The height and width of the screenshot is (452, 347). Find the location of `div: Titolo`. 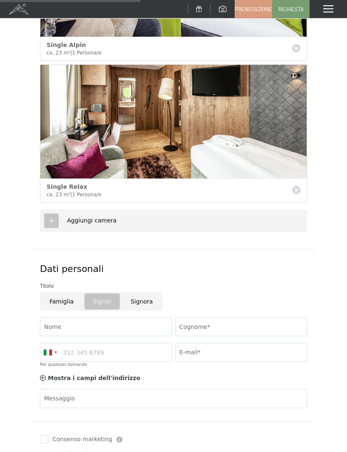

div: Titolo is located at coordinates (173, 286).